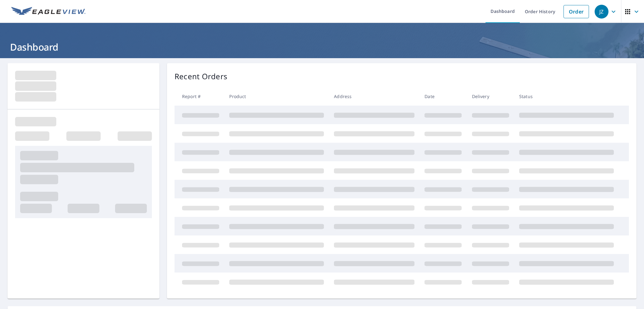 This screenshot has width=644, height=309. I want to click on h1: Dashboard, so click(322, 47).